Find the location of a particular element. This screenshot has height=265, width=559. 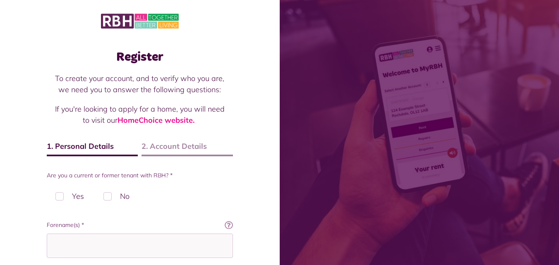

label: Are you a current or former tenant with RBH? * is located at coordinates (140, 175).